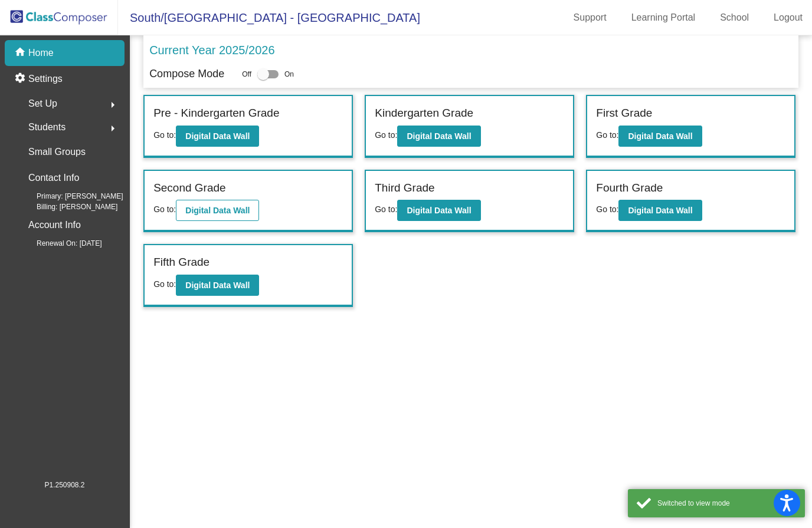 This screenshot has width=812, height=528. I want to click on label: Third Grade, so click(404, 188).